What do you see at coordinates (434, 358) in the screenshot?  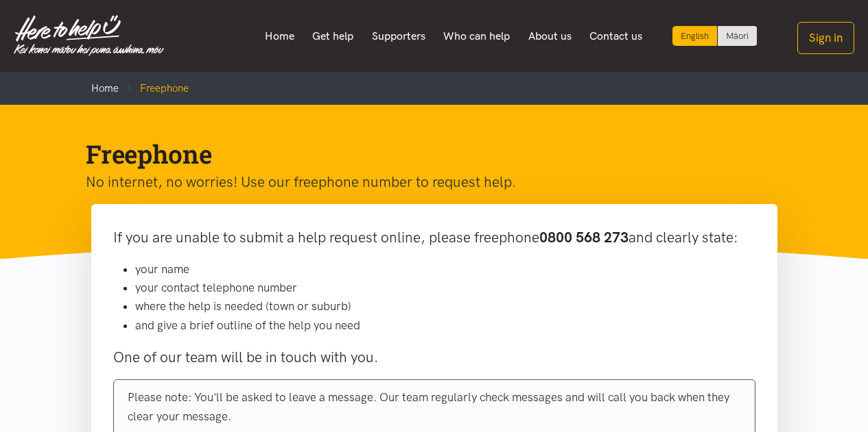 I see `p: One of our team will be in touch with you.` at bounding box center [434, 358].